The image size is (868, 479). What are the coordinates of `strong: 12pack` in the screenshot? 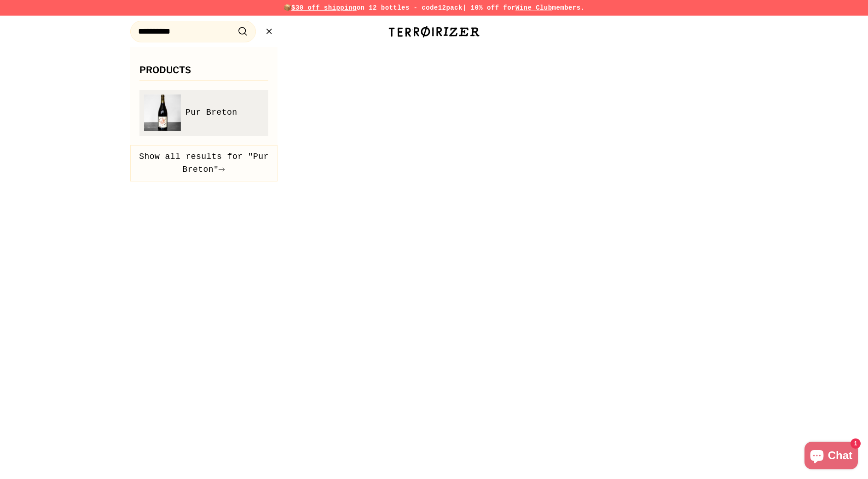 It's located at (450, 8).